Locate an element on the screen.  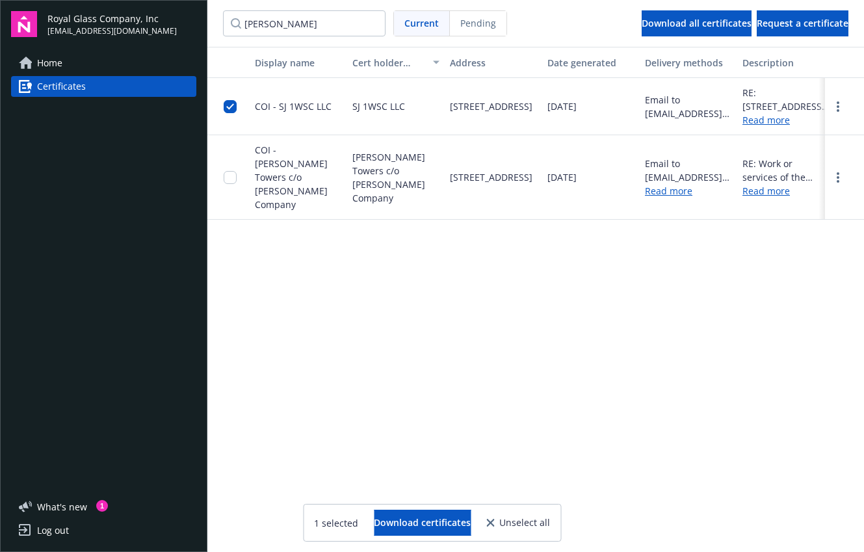
a: Home is located at coordinates (103, 63).